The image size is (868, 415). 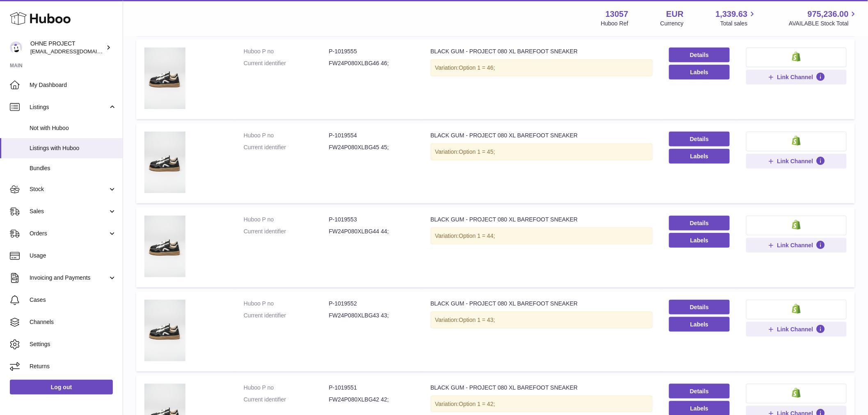 What do you see at coordinates (61, 387) in the screenshot?
I see `a: Log out` at bounding box center [61, 387].